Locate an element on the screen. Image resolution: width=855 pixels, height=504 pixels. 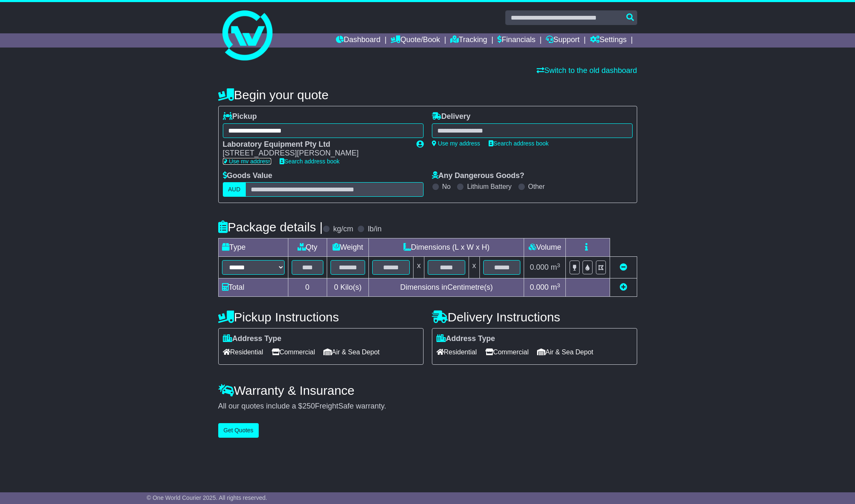
span: 0 is located at coordinates (336, 287).